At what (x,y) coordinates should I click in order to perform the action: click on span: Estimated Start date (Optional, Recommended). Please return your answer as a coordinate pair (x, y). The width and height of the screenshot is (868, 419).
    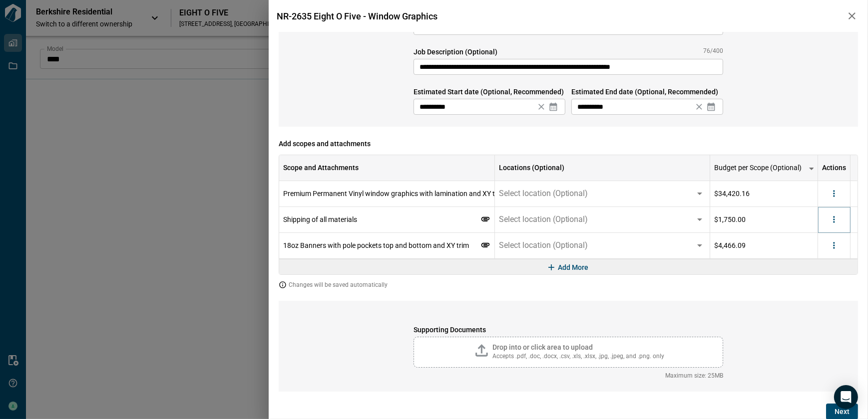
    Looking at the image, I should click on (490, 91).